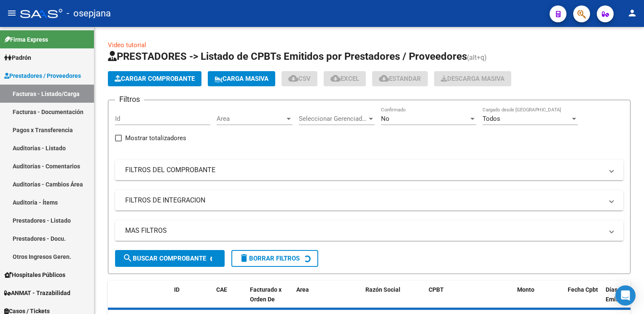 This screenshot has height=314, width=644. What do you see at coordinates (369, 231) in the screenshot?
I see `mat-expansion-panel-header: MAS FILTROS` at bounding box center [369, 231].